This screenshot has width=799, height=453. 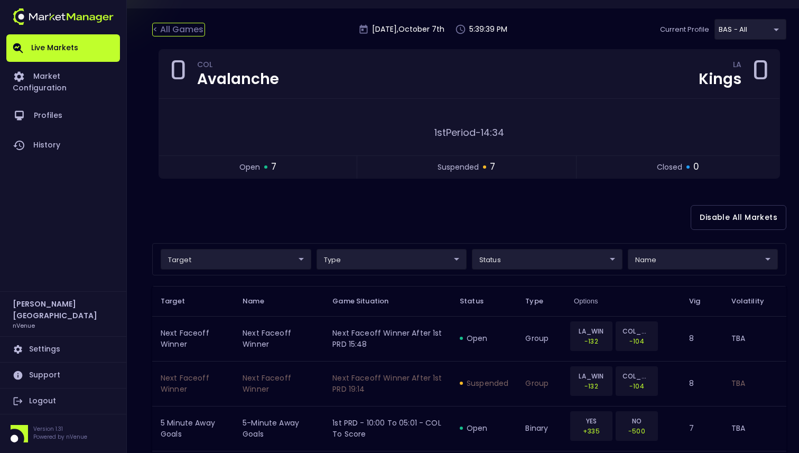 What do you see at coordinates (488, 29) in the screenshot?
I see `p: 5:39:39 PM` at bounding box center [488, 29].